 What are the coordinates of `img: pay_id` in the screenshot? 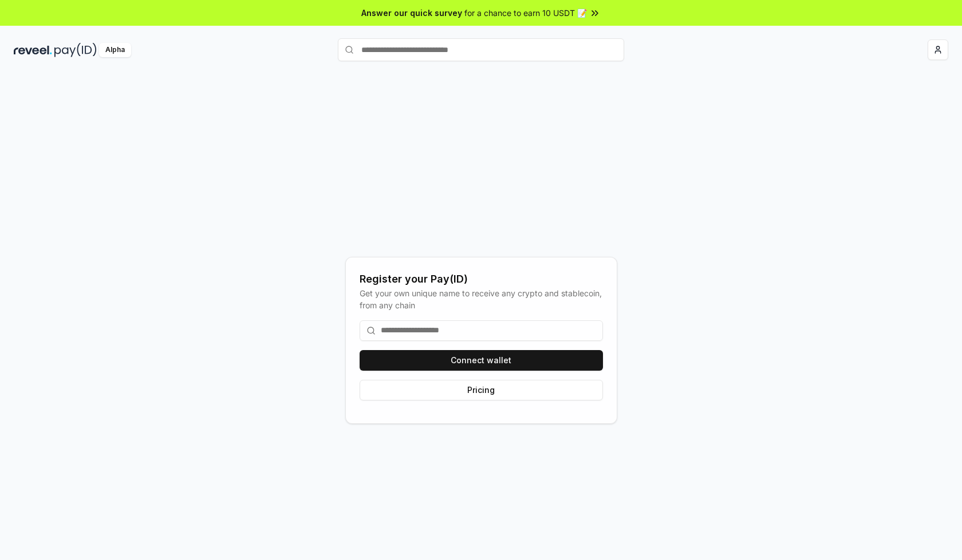 It's located at (75, 49).